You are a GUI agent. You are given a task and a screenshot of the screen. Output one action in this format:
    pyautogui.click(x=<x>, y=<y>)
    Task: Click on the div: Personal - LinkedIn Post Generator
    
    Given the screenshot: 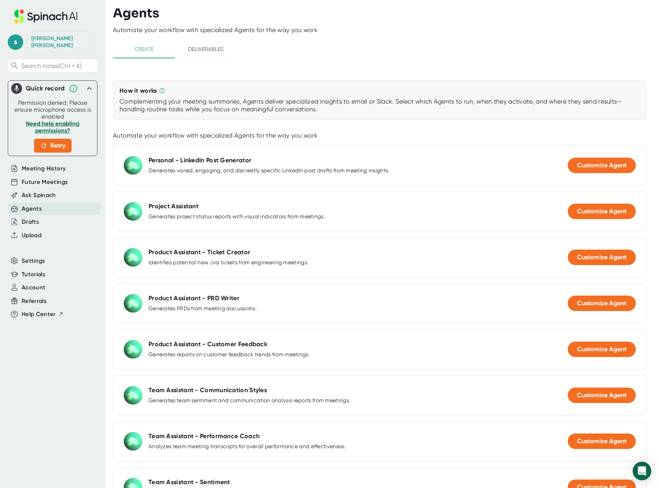 What is the action you would take?
    pyautogui.click(x=200, y=160)
    